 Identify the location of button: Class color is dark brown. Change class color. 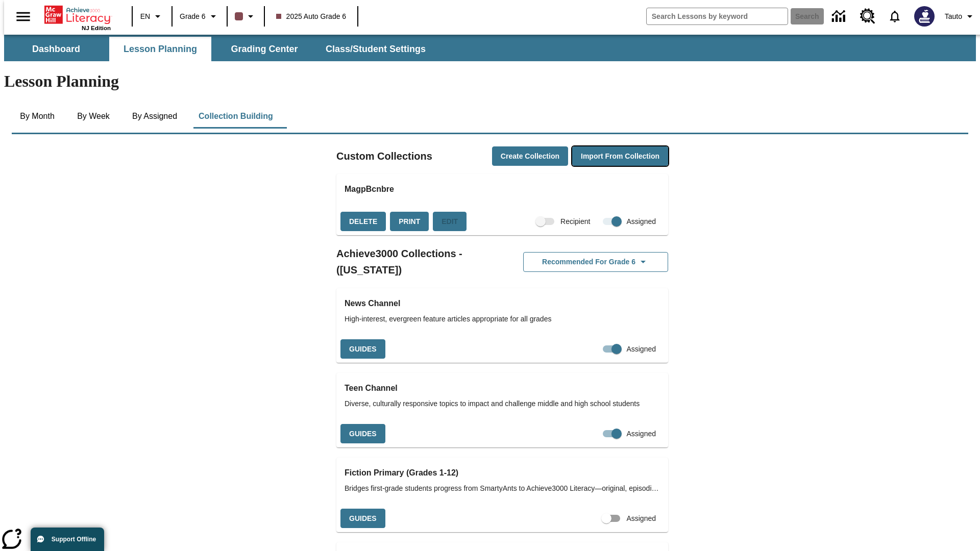
(245, 16).